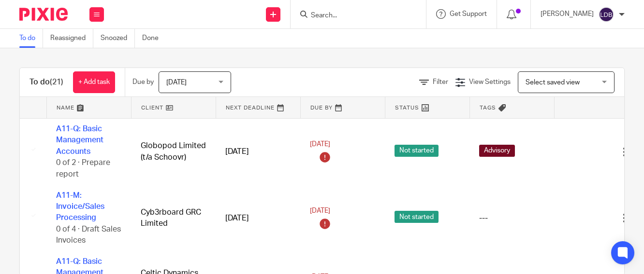  I want to click on a: To do, so click(31, 38).